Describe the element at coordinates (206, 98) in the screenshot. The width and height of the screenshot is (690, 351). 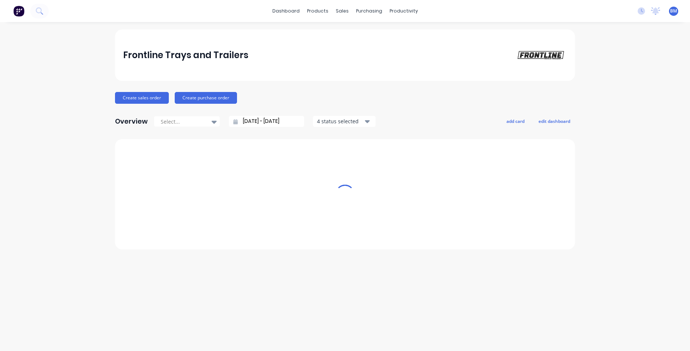
I see `button: Create purchase order` at that location.